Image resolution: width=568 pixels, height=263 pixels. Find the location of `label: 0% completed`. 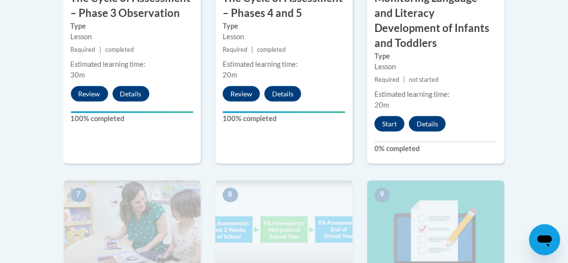

label: 0% completed is located at coordinates (435, 149).